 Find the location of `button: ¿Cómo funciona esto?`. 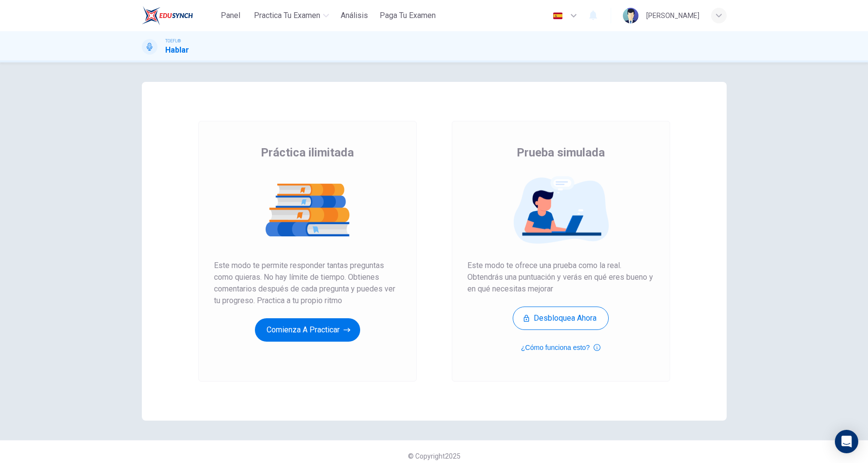

button: ¿Cómo funciona esto? is located at coordinates (561, 348).